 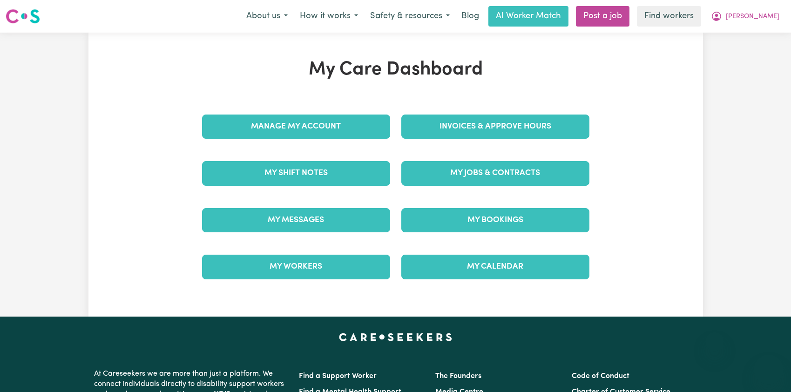 I want to click on button: About us, so click(x=267, y=16).